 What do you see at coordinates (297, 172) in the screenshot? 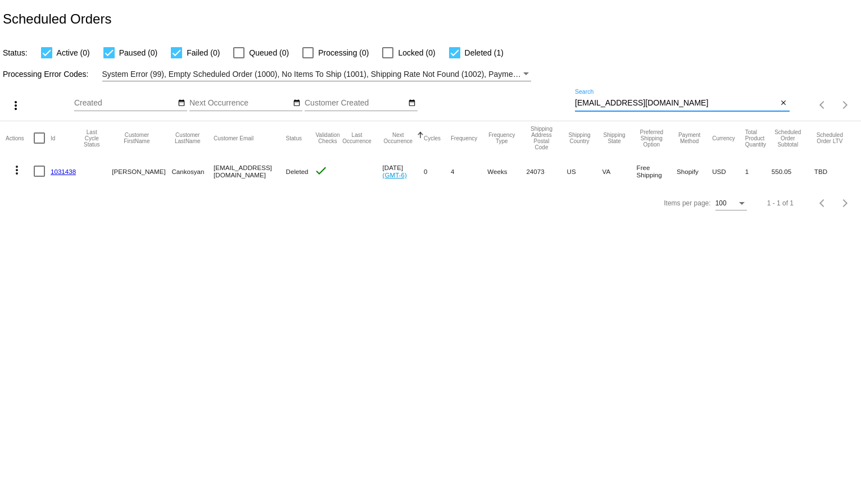
I see `span: Deleted` at bounding box center [297, 172].